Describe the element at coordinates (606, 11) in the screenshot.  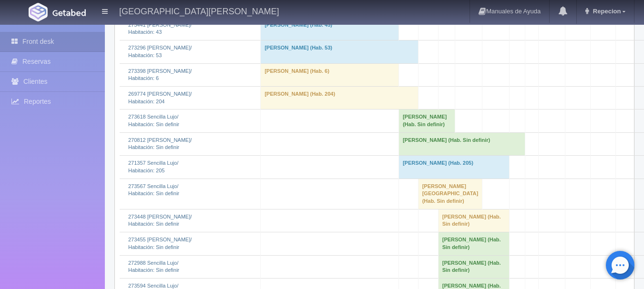
I see `span: Repecion` at that location.